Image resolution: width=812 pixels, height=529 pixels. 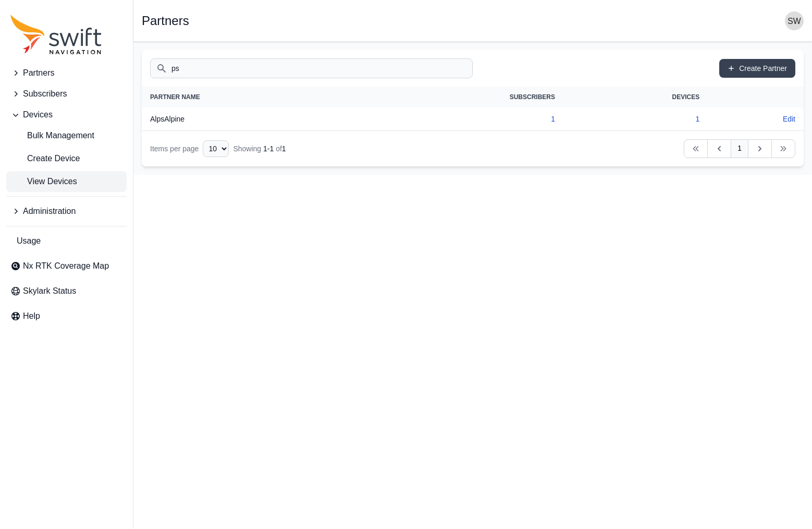 I want to click on a: Create Device, so click(x=66, y=159).